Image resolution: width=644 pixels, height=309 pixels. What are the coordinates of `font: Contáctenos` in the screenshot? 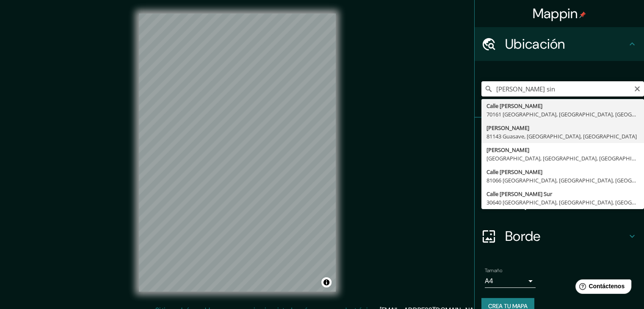 It's located at (38, 10).